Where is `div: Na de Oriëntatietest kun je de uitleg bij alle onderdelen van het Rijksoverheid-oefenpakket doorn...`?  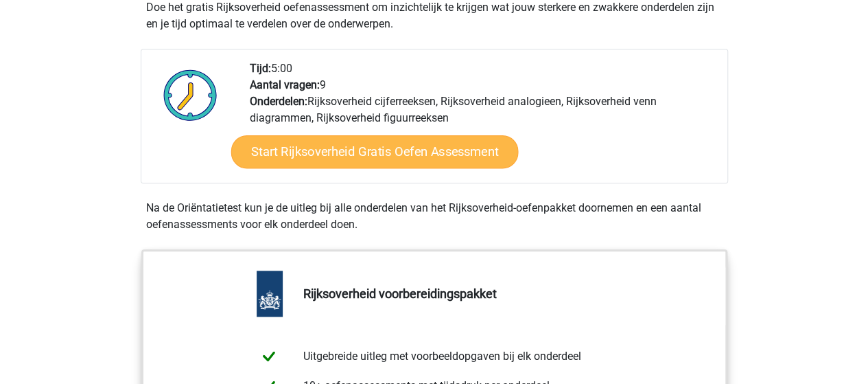 div: Na de Oriëntatietest kun je de uitleg bij alle onderdelen van het Rijksoverheid-oefenpakket doorn... is located at coordinates (434, 216).